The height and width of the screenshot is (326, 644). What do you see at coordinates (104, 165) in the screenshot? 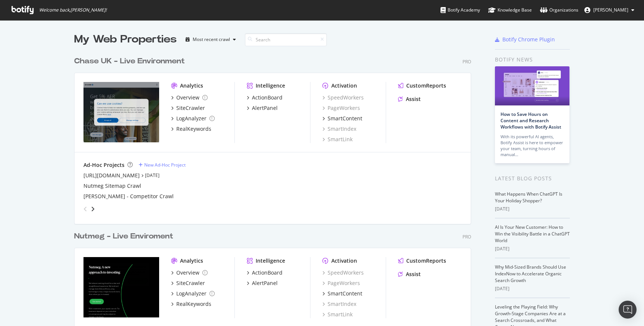
I see `div: Ad-Hoc Projects` at bounding box center [104, 165].